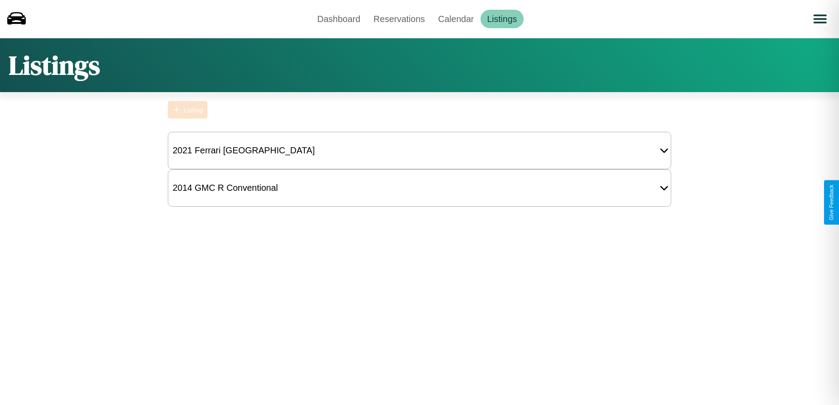 The height and width of the screenshot is (405, 839). I want to click on button: Listing, so click(188, 110).